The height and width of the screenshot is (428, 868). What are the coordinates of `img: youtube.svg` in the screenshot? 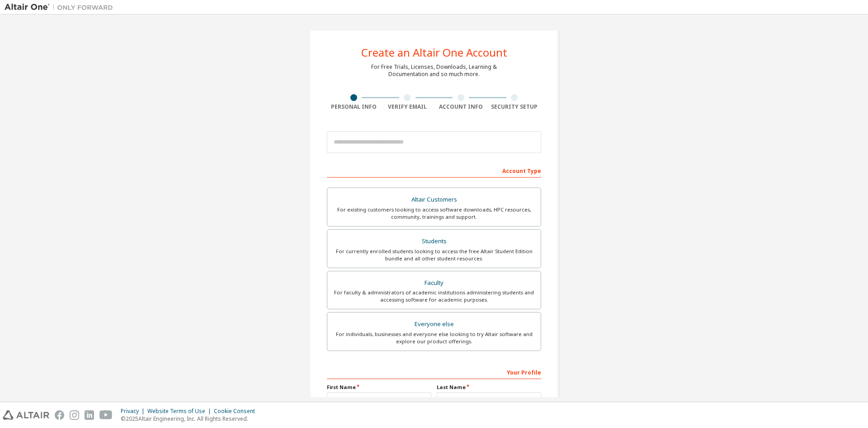 It's located at (106, 415).